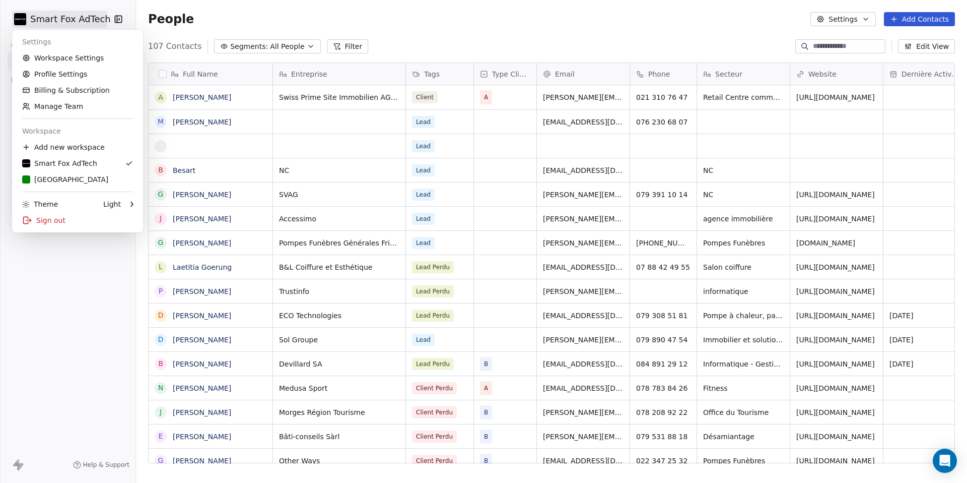 This screenshot has width=967, height=483. I want to click on div: Workspace, so click(78, 131).